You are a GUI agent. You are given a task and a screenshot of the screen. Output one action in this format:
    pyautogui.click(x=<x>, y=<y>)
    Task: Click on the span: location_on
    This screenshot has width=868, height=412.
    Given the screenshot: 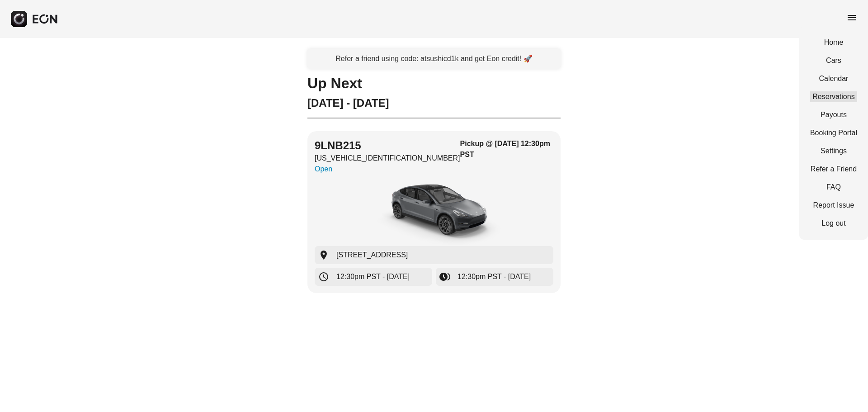 What is the action you would take?
    pyautogui.click(x=324, y=255)
    